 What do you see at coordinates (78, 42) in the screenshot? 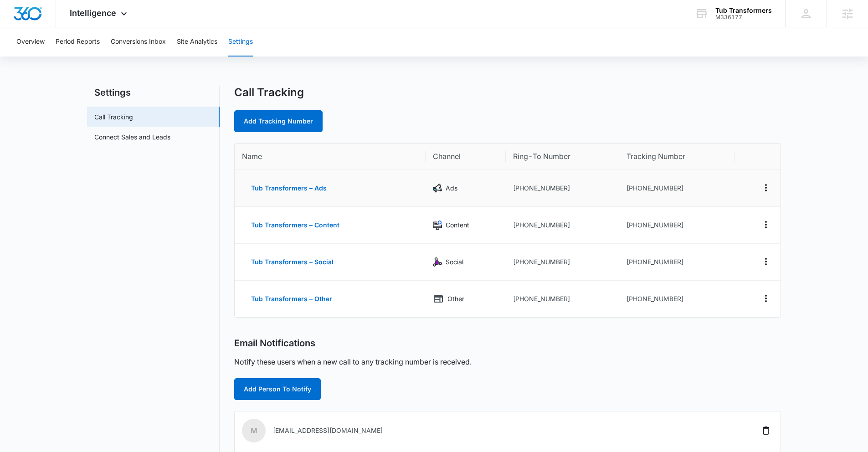
I see `button: Period Reports` at bounding box center [78, 42].